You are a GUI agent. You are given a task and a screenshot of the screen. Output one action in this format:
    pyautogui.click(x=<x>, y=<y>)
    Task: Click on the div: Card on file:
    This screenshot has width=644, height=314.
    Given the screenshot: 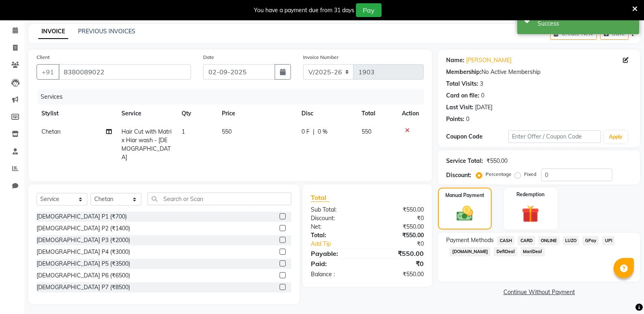 What is the action you would take?
    pyautogui.click(x=462, y=96)
    